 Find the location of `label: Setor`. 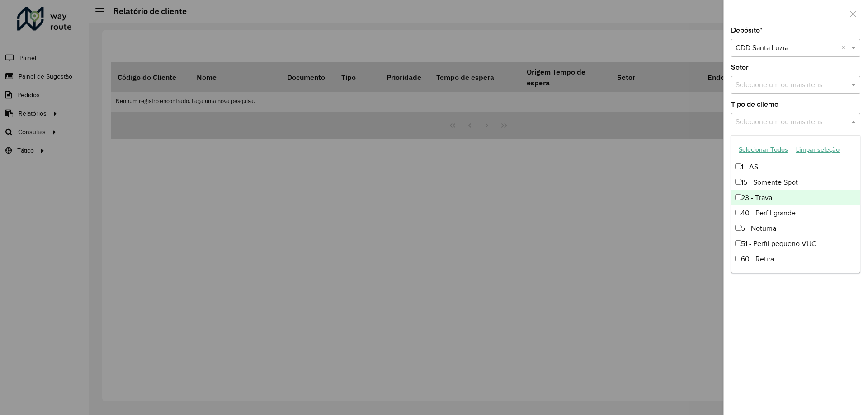

label: Setor is located at coordinates (739, 68).